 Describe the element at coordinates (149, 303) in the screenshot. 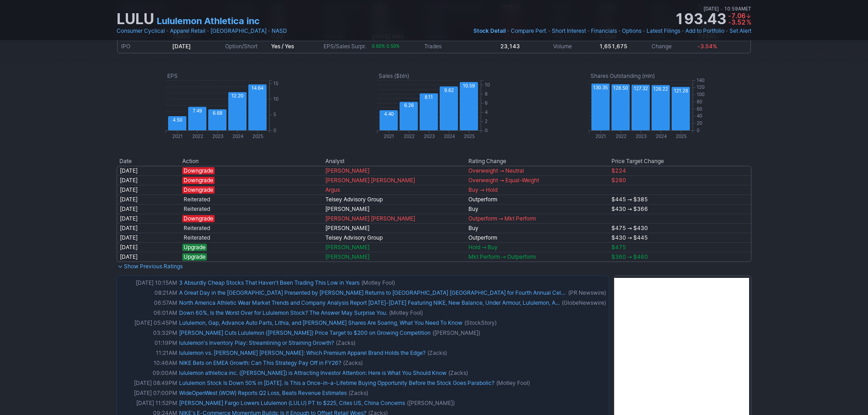

I see `td: 06:57AM` at that location.